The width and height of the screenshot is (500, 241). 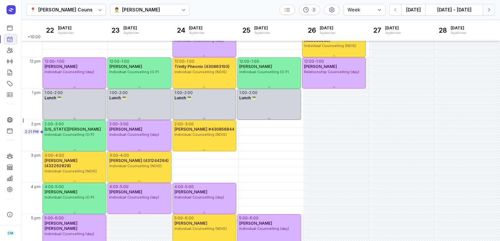 What do you see at coordinates (36, 218) in the screenshot?
I see `span: 5 pm` at bounding box center [36, 218].